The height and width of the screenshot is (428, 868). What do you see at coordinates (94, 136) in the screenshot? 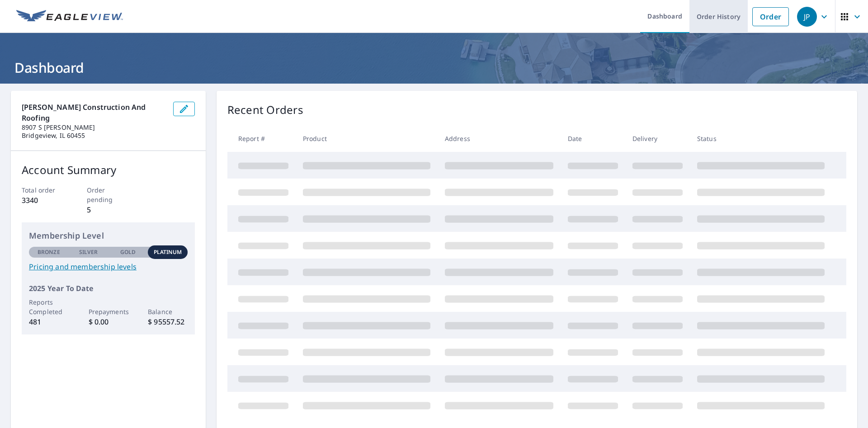
I see `p: Bridgeview, IL 60455` at bounding box center [94, 136].